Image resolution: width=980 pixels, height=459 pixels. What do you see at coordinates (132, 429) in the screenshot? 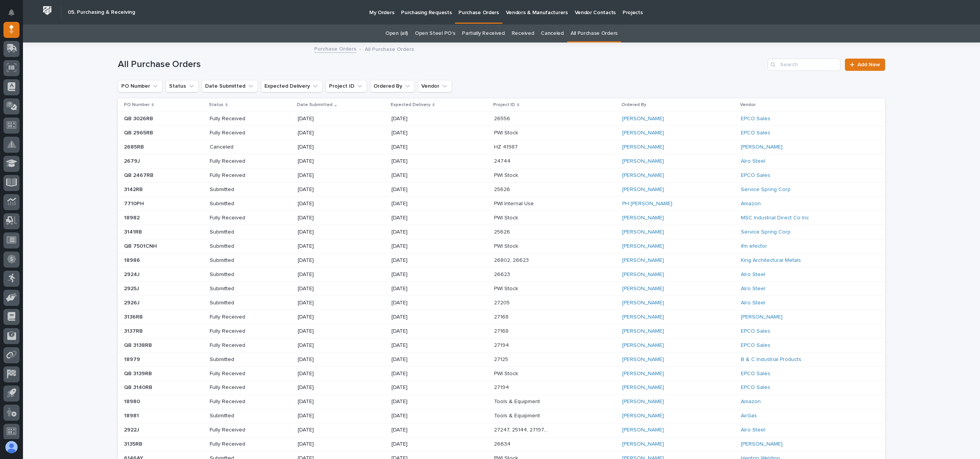
I see `p: 2922J` at bounding box center [132, 429].